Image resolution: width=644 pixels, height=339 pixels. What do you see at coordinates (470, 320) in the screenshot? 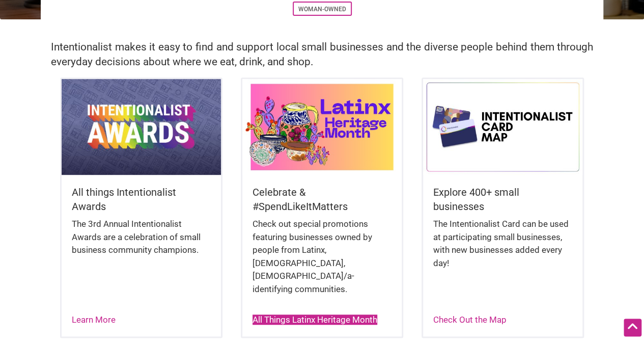
I see `a: Check Out the Map` at bounding box center [470, 320].